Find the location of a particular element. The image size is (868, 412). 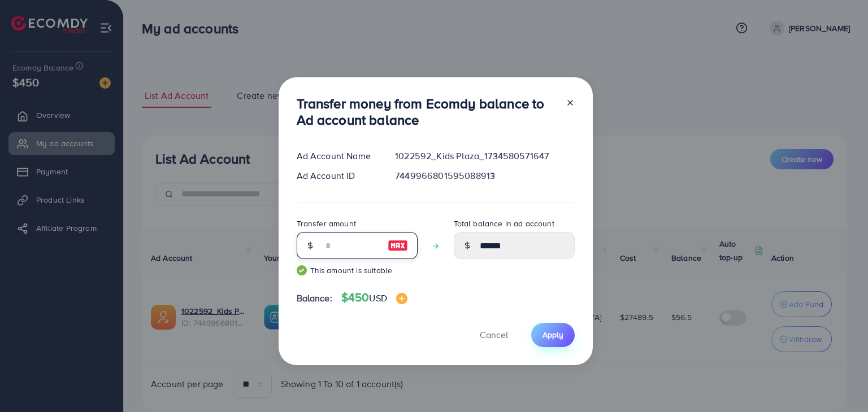

div: 1022592_Kids Plaza_1734580571647 is located at coordinates (484, 156).